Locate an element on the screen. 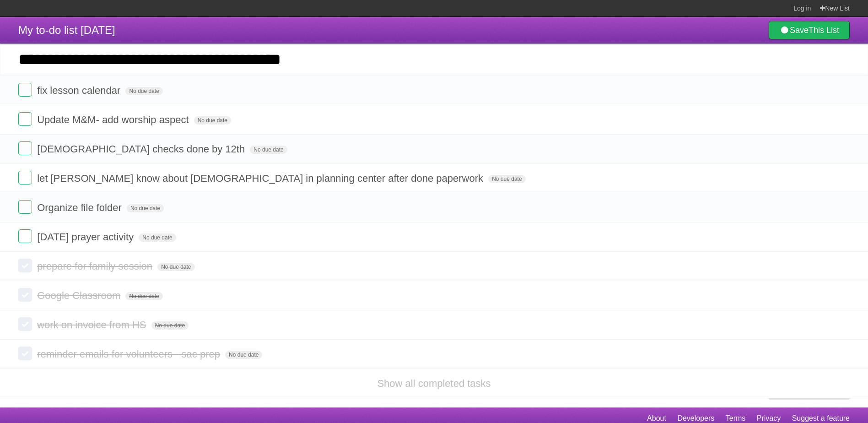  span: fix lesson calendar is located at coordinates (80, 90).